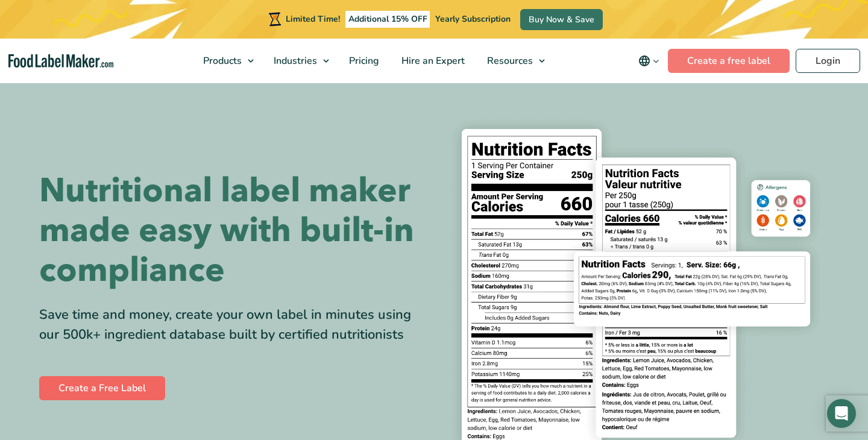 The height and width of the screenshot is (440, 868). I want to click on span: Products, so click(221, 61).